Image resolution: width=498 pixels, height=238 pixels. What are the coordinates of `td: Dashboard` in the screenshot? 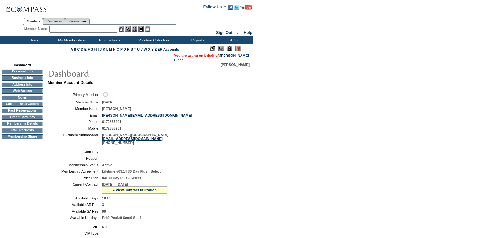 It's located at (22, 65).